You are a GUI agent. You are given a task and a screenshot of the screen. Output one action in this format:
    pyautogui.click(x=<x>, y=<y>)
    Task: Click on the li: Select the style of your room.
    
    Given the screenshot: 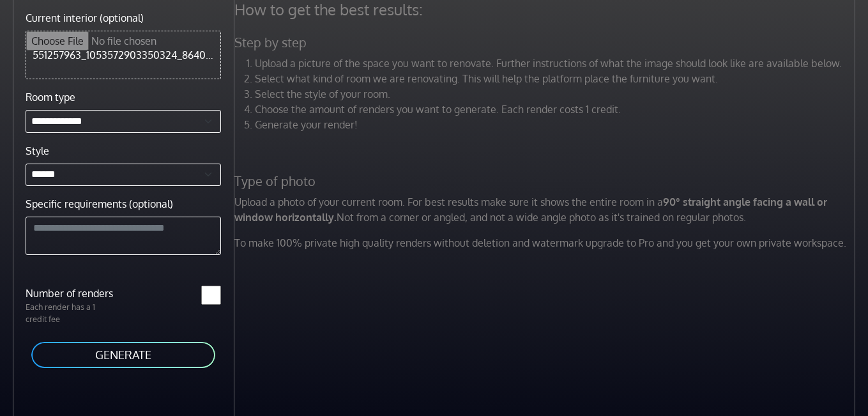 What is the action you would take?
    pyautogui.click(x=556, y=94)
    